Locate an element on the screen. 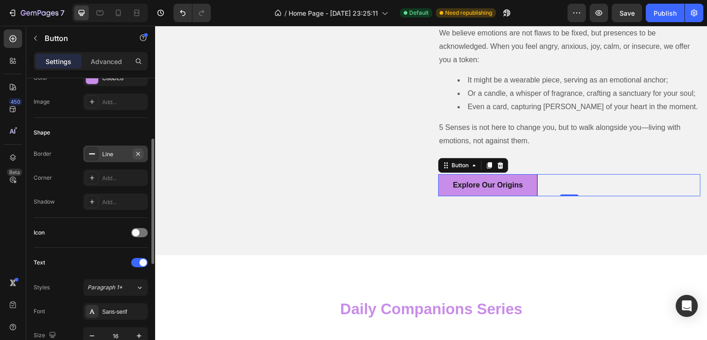 The height and width of the screenshot is (340, 707). button: <p>Explore Our Origins</p> is located at coordinates (333, 159).